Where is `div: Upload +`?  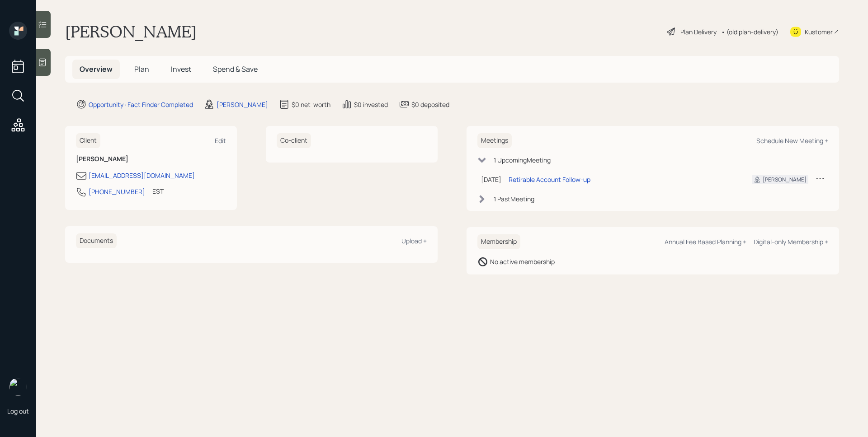 div: Upload + is located at coordinates (414, 241).